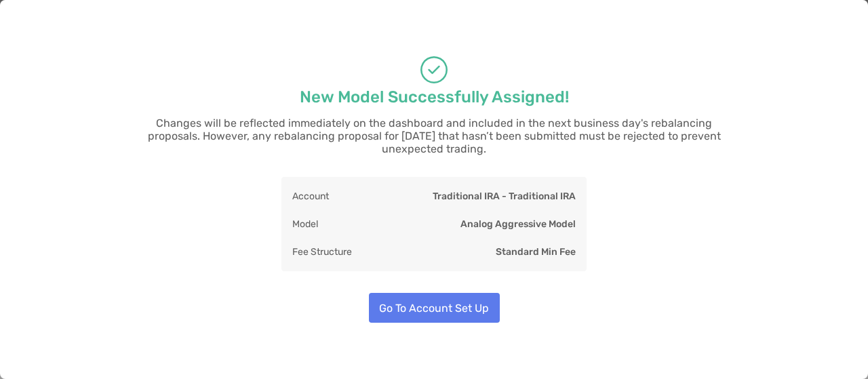 This screenshot has height=379, width=868. I want to click on p: Model, so click(306, 224).